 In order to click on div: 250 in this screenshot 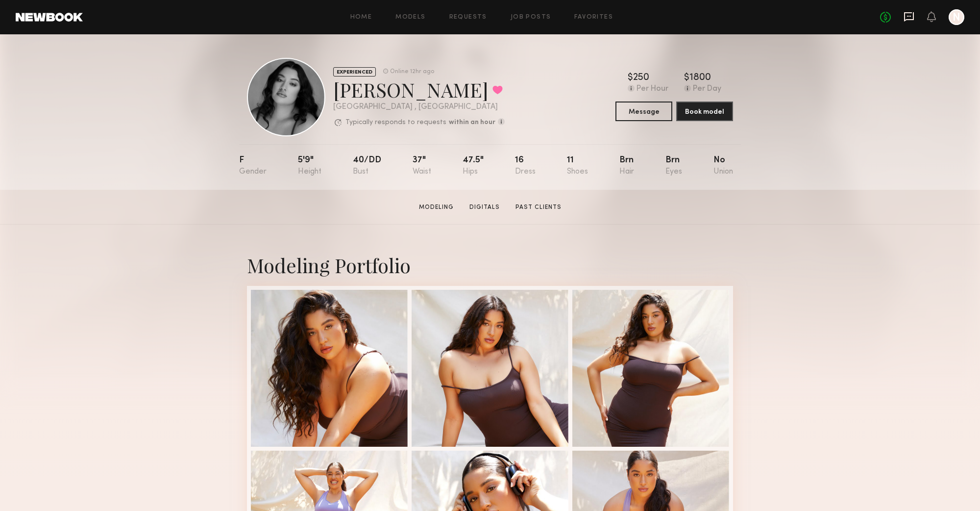, I will do `click(641, 78)`.